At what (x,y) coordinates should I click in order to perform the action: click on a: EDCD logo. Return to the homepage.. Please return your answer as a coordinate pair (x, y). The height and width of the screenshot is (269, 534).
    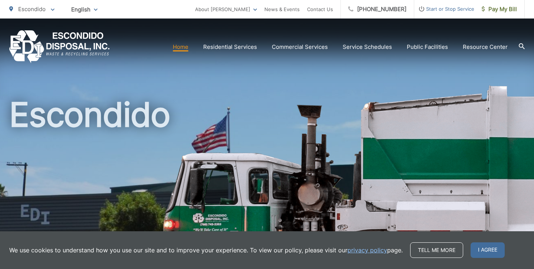
    Looking at the image, I should click on (59, 47).